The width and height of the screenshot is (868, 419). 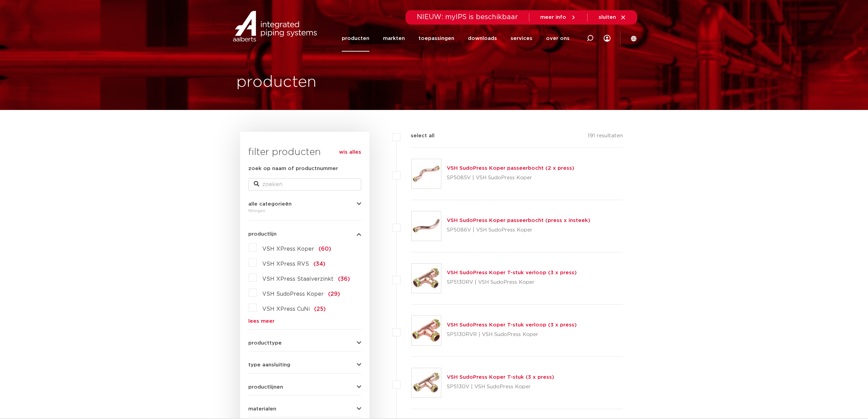 I want to click on a: sluiten, so click(x=612, y=17).